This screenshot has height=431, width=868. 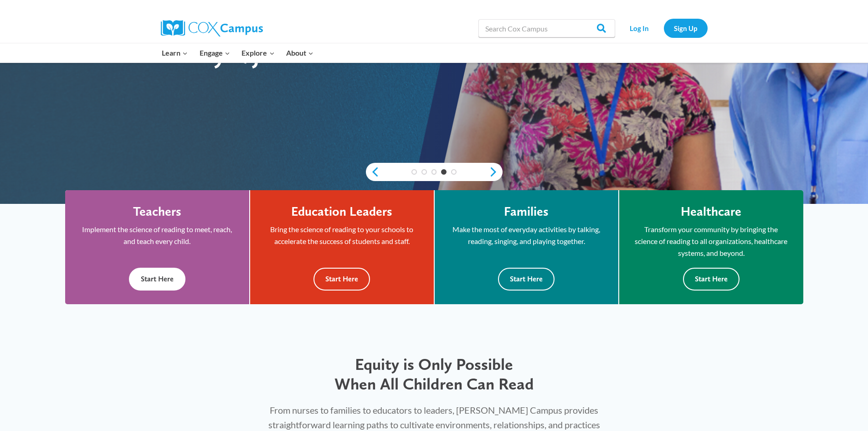 What do you see at coordinates (434, 172) in the screenshot?
I see `div: content slider buttons` at bounding box center [434, 172].